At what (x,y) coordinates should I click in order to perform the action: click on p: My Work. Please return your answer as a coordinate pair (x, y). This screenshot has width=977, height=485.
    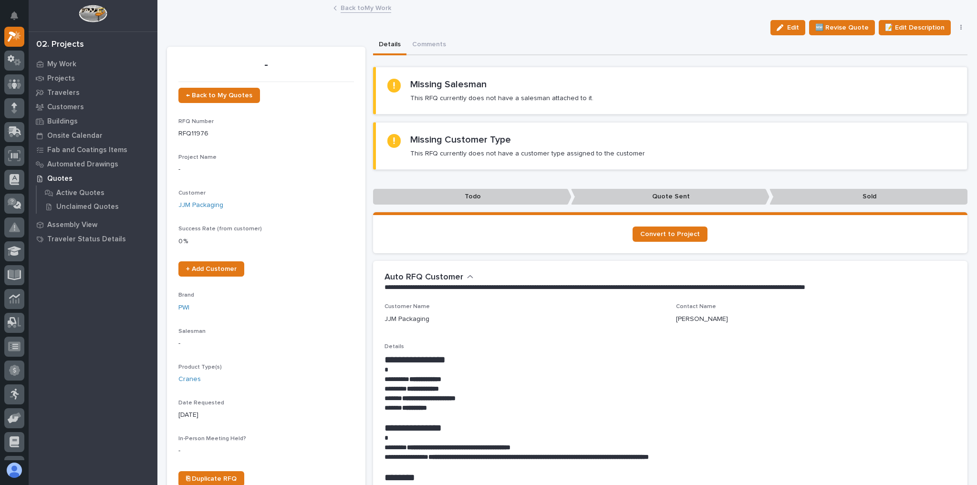
    Looking at the image, I should click on (62, 64).